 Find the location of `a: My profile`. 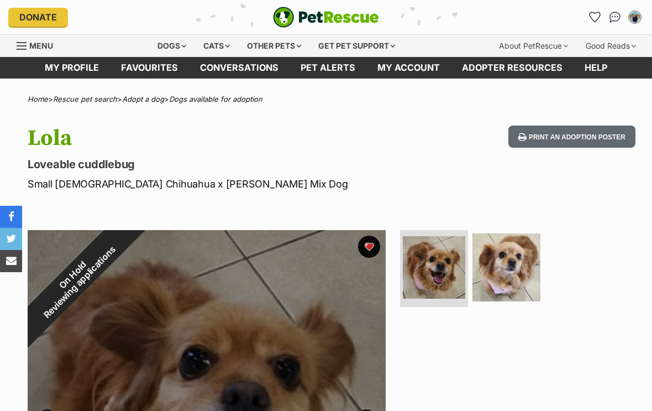

a: My profile is located at coordinates (72, 67).